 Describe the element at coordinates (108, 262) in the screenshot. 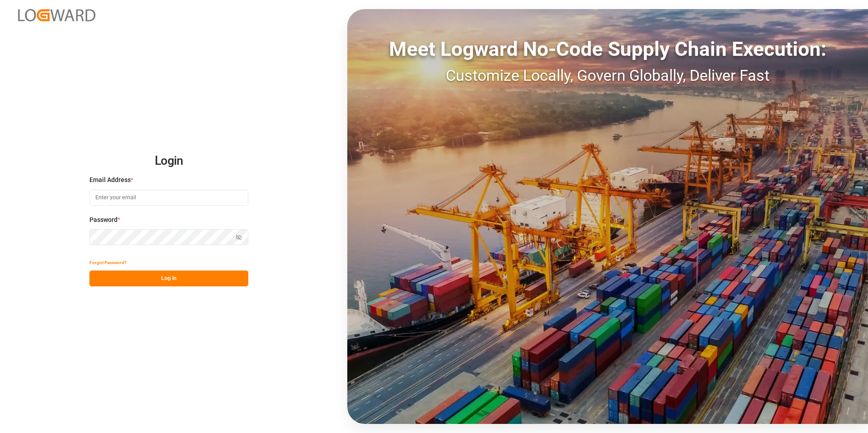

I see `button: Forgot Password?` at that location.